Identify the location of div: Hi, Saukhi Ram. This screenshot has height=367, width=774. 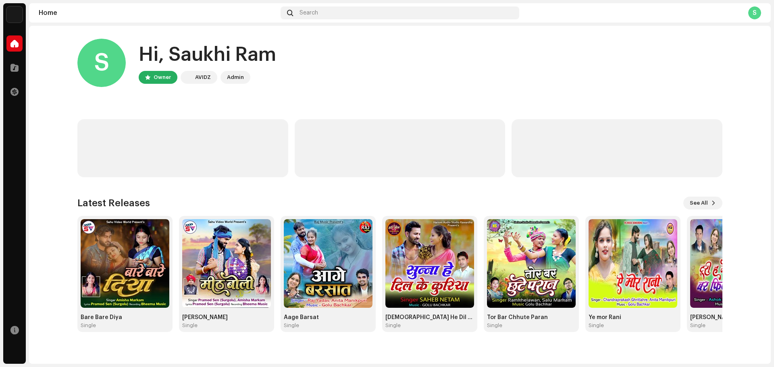
(207, 55).